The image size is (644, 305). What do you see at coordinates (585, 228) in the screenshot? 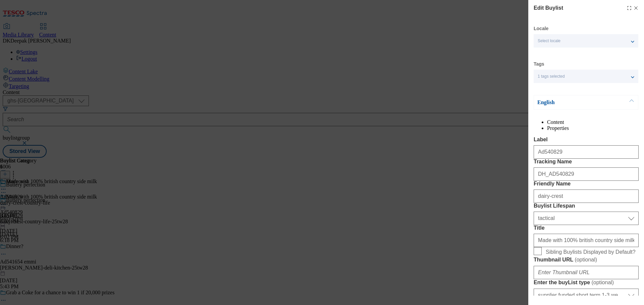
I see `label: Title` at bounding box center [585, 228].